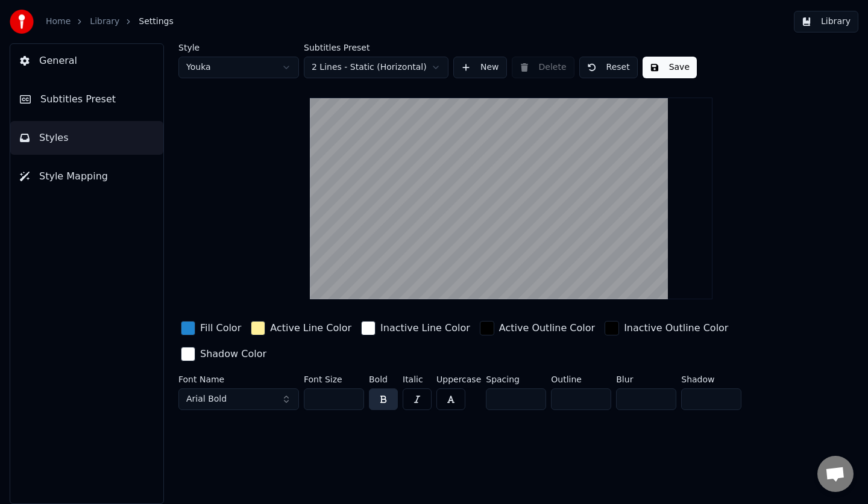 The height and width of the screenshot is (504, 868). What do you see at coordinates (224, 354) in the screenshot?
I see `button: Shadow Color` at bounding box center [224, 354].